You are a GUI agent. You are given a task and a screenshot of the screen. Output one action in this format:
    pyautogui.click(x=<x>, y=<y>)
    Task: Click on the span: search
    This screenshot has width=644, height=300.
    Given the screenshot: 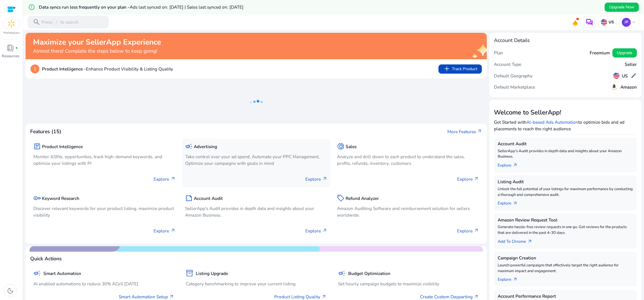 What is the action you would take?
    pyautogui.click(x=36, y=22)
    